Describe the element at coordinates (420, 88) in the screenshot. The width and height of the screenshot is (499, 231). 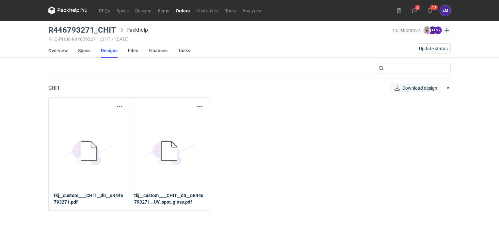
I see `span: Download design` at that location.